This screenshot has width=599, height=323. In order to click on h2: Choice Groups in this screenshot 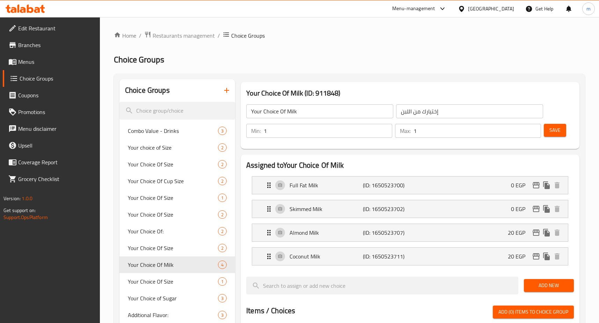, I will do `click(147, 90)`.